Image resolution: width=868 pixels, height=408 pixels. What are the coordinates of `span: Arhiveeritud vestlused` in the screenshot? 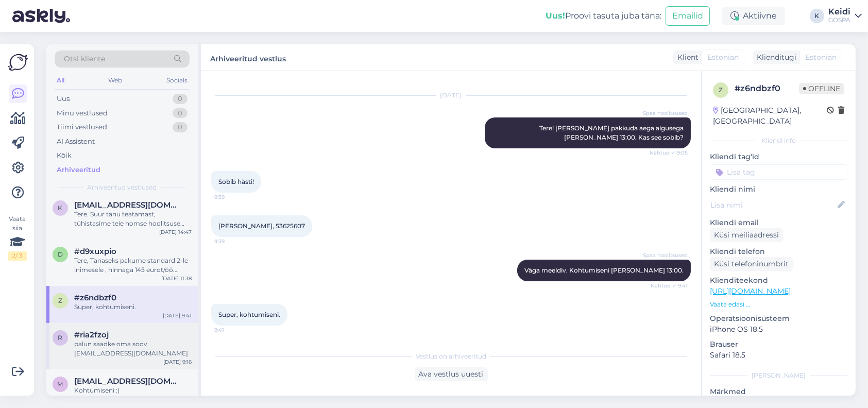 It's located at (122, 187).